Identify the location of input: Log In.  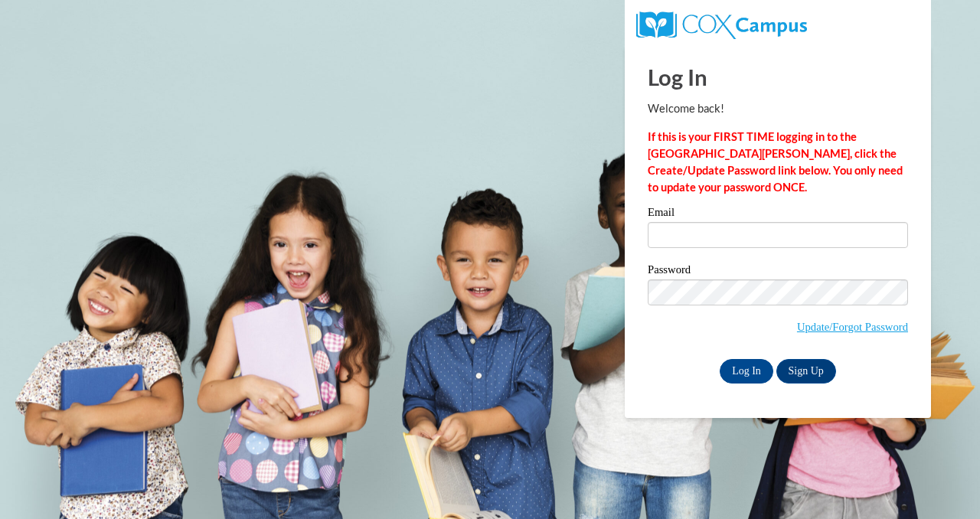
(747, 372).